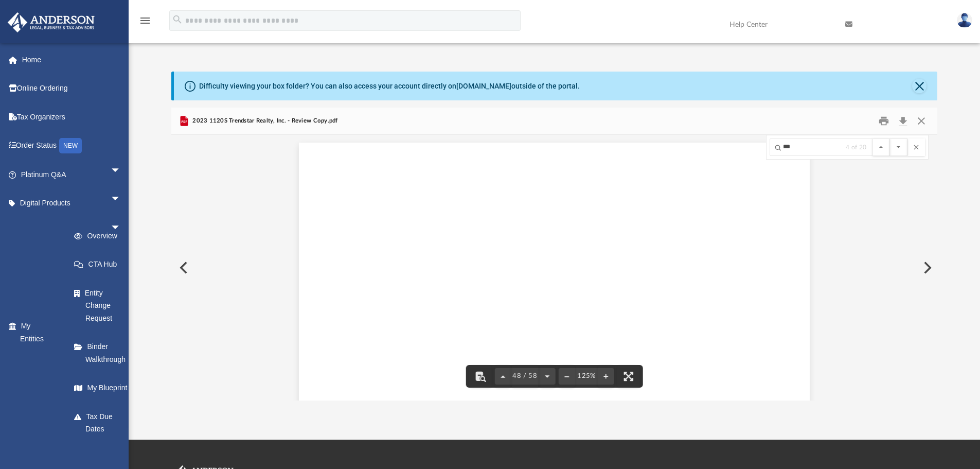  I want to click on button: Print, so click(884, 121).